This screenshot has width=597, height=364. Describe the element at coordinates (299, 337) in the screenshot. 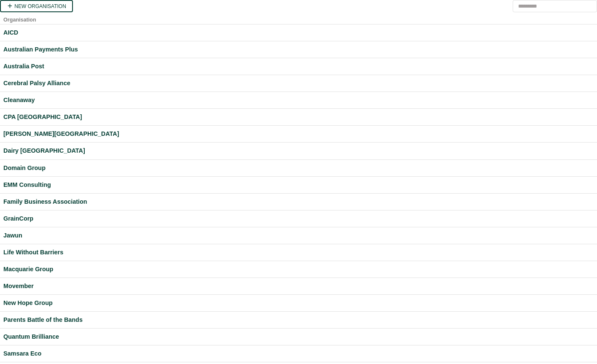

I see `a: Quantum Brilliance` at that location.